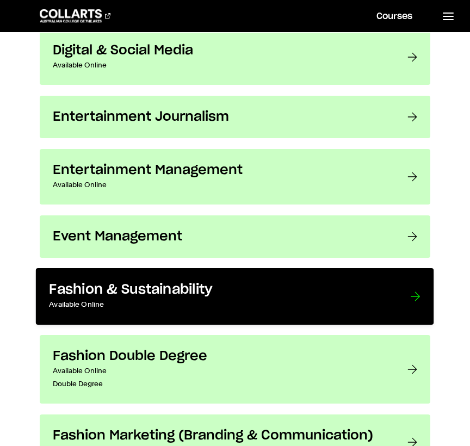 The width and height of the screenshot is (470, 446). Describe the element at coordinates (219, 117) in the screenshot. I see `h3: Entertainment Journalism` at that location.